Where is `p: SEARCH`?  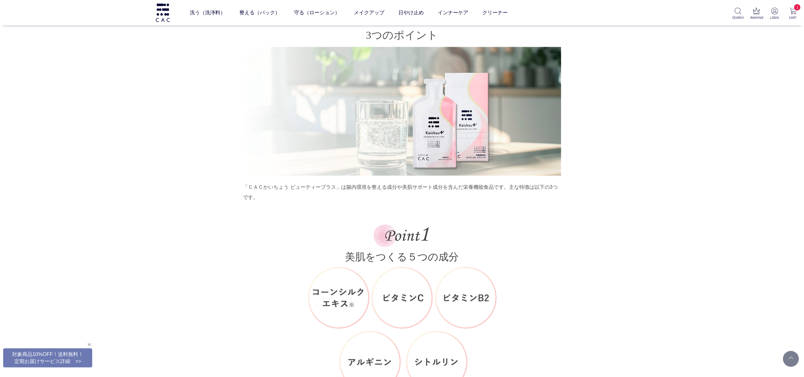
p: SEARCH is located at coordinates (738, 17).